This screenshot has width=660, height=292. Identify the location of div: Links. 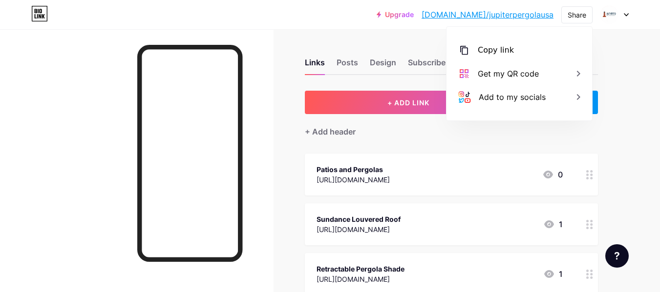
(314, 65).